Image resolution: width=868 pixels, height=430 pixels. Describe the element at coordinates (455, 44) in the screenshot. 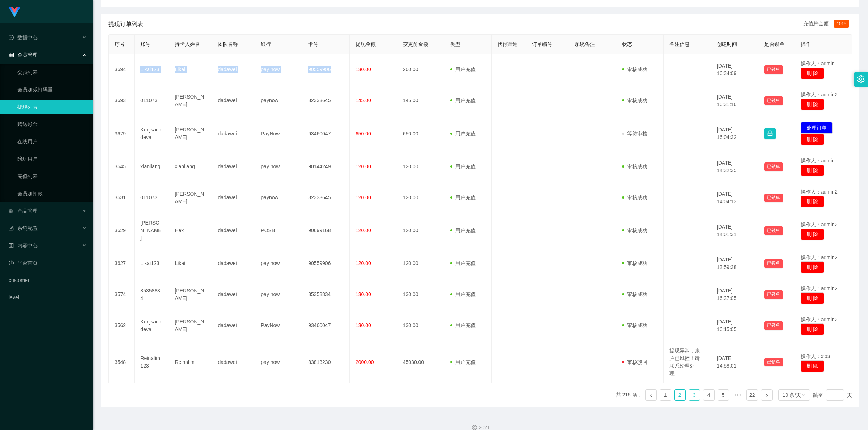

I see `span: 类型` at that location.